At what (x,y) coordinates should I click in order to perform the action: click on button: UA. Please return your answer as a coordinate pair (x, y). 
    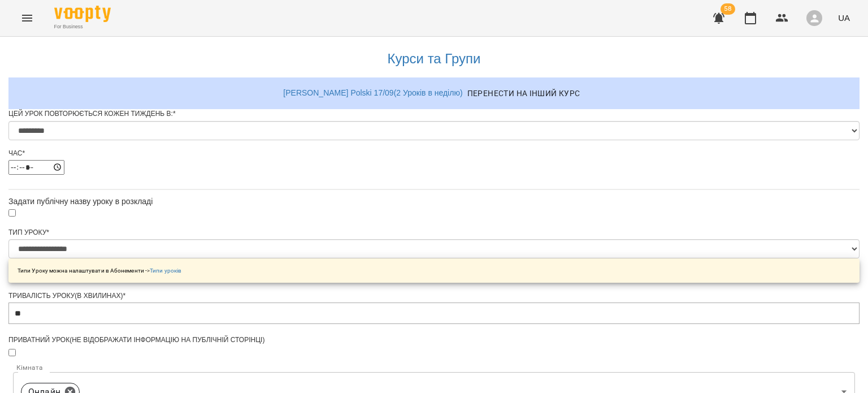
    Looking at the image, I should click on (844, 18).